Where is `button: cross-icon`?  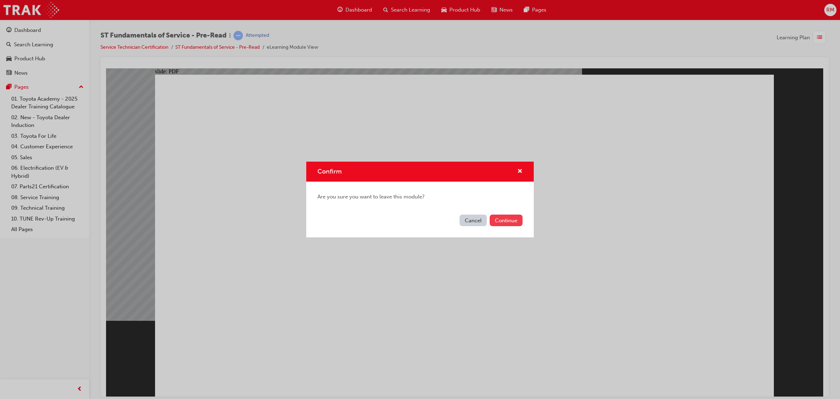
button: cross-icon is located at coordinates (520, 171).